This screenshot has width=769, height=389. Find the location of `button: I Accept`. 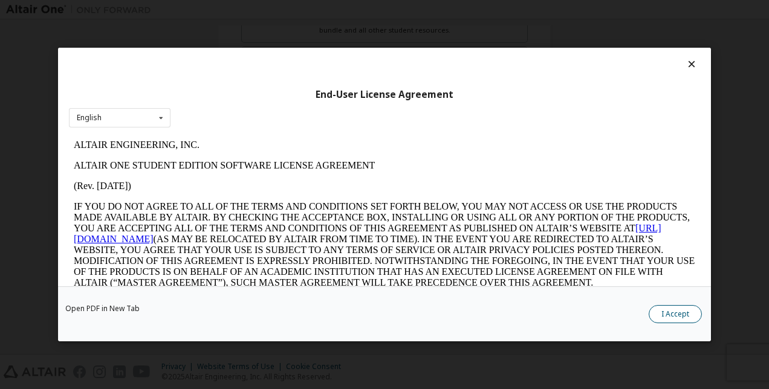

button: I Accept is located at coordinates (675, 314).